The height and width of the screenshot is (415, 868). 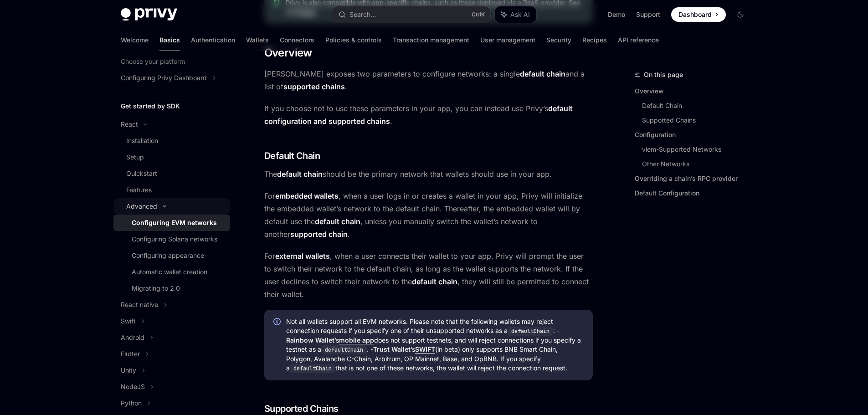 What do you see at coordinates (559, 40) in the screenshot?
I see `a: Security` at bounding box center [559, 40].